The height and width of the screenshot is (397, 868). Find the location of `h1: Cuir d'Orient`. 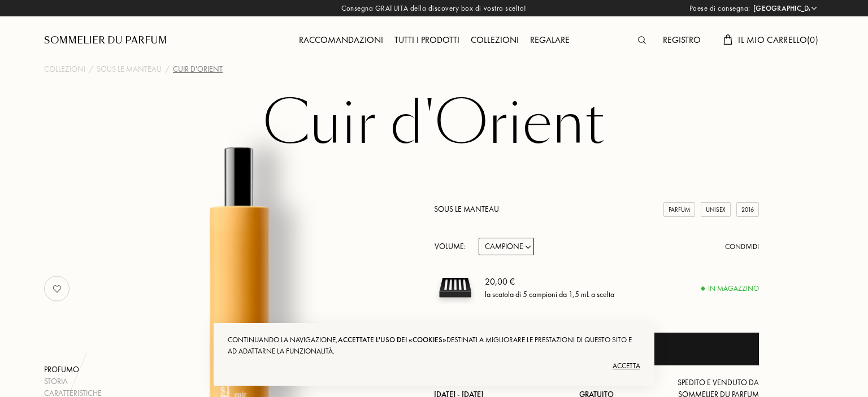

h1: Cuir d'Orient is located at coordinates (434, 124).